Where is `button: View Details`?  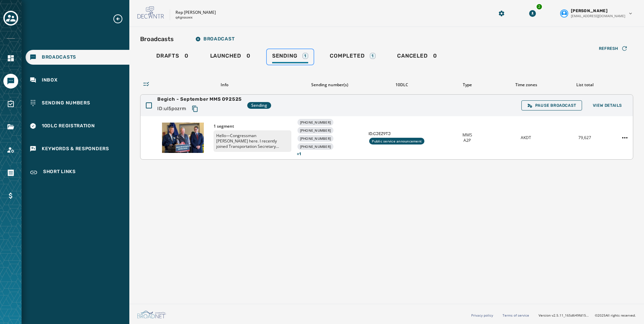 button: View Details is located at coordinates (607, 105).